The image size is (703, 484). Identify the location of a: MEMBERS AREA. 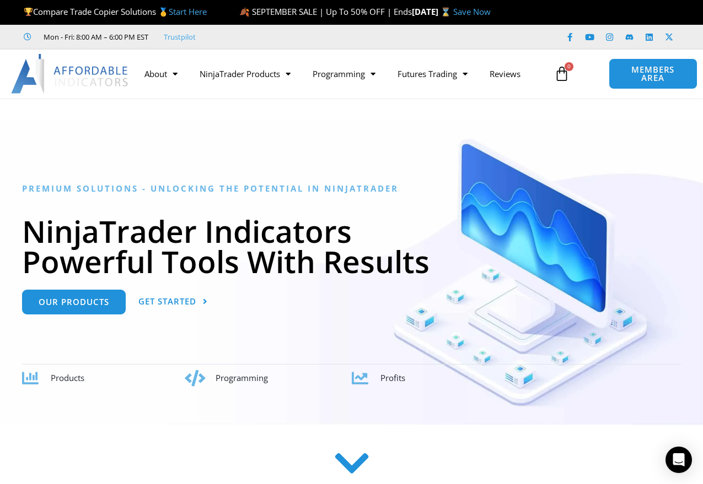
(652, 74).